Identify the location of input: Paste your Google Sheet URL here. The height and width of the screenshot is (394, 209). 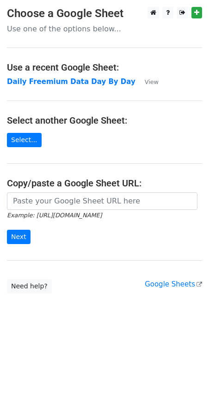
(102, 201).